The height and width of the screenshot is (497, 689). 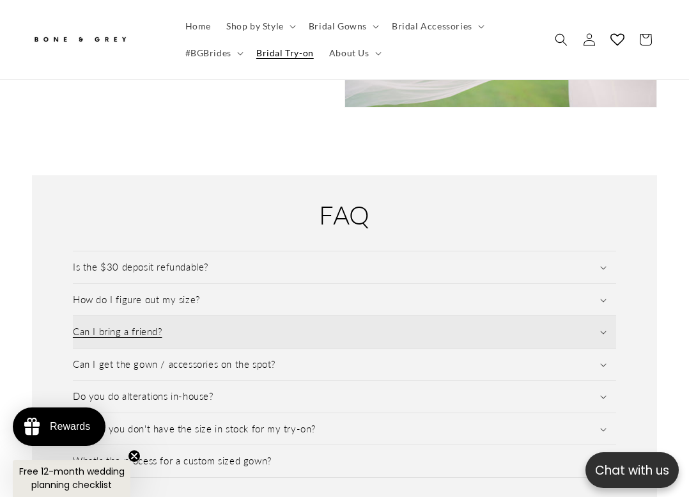 I want to click on span: Free 12-month wedding planning checklist, so click(x=72, y=478).